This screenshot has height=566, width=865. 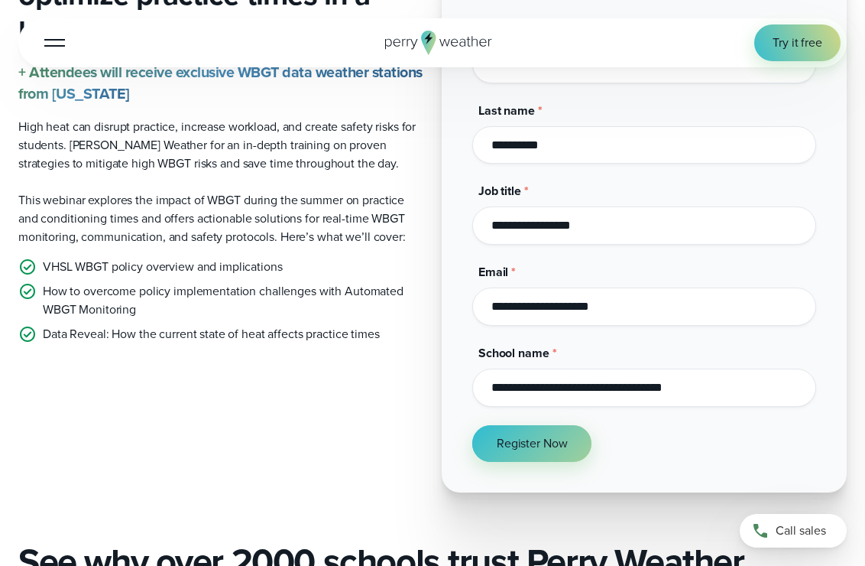 What do you see at coordinates (211, 334) in the screenshot?
I see `p: Data Reveal: How the current state of heat affects practice times` at bounding box center [211, 334].